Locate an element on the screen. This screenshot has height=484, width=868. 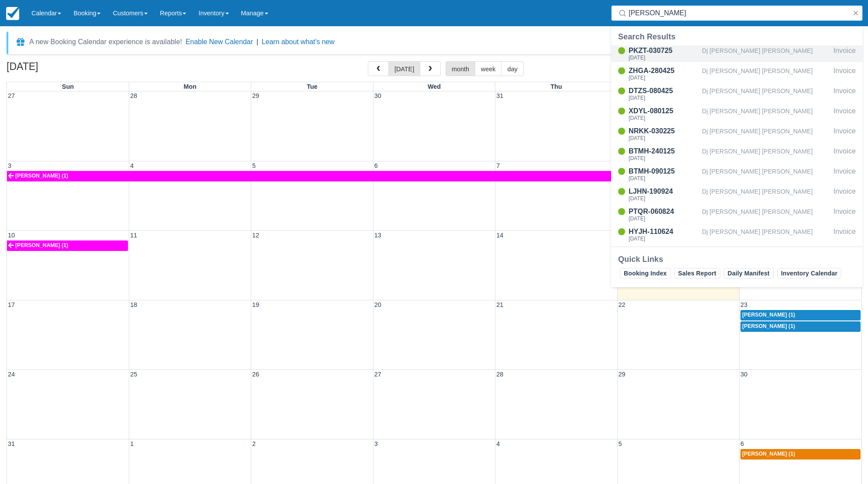
span: 1 is located at coordinates (132, 444).